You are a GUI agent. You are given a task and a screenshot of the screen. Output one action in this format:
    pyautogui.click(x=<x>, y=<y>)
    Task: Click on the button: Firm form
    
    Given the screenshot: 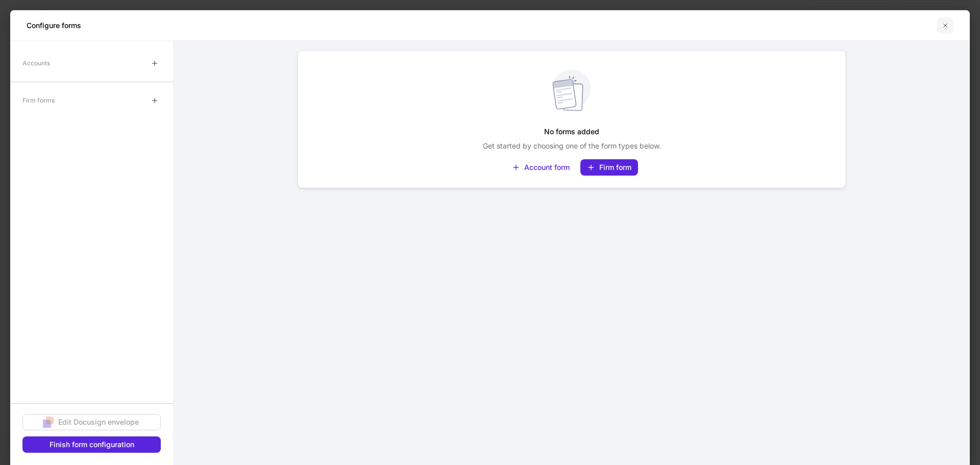 What is the action you would take?
    pyautogui.click(x=609, y=168)
    